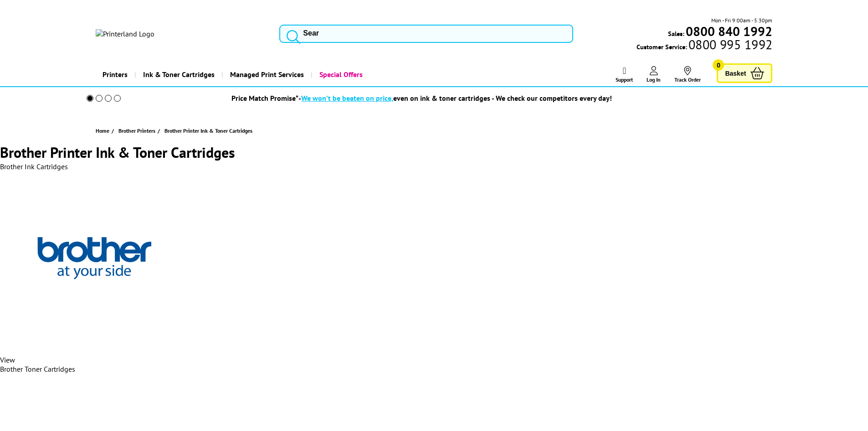 The width and height of the screenshot is (868, 431). I want to click on img: Printerland Logo, so click(125, 34).